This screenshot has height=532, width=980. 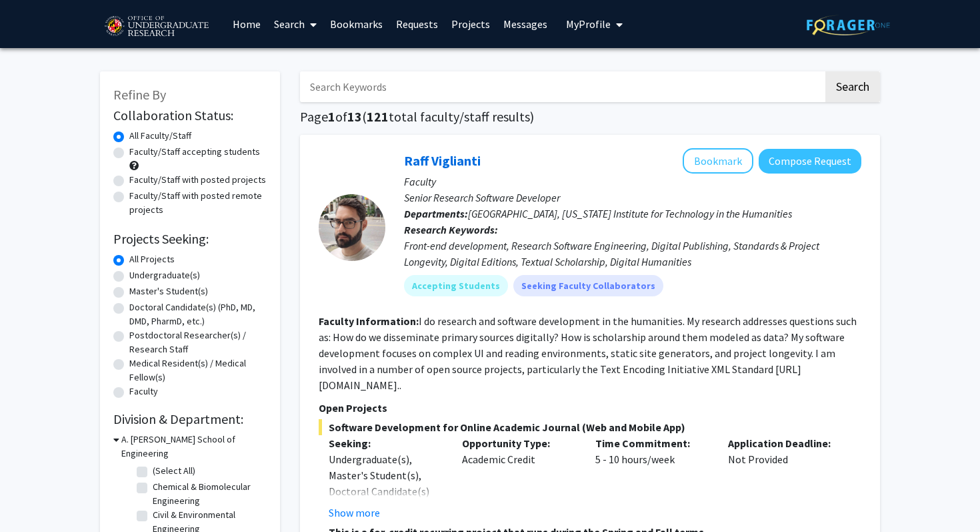 I want to click on button: Search, so click(x=852, y=87).